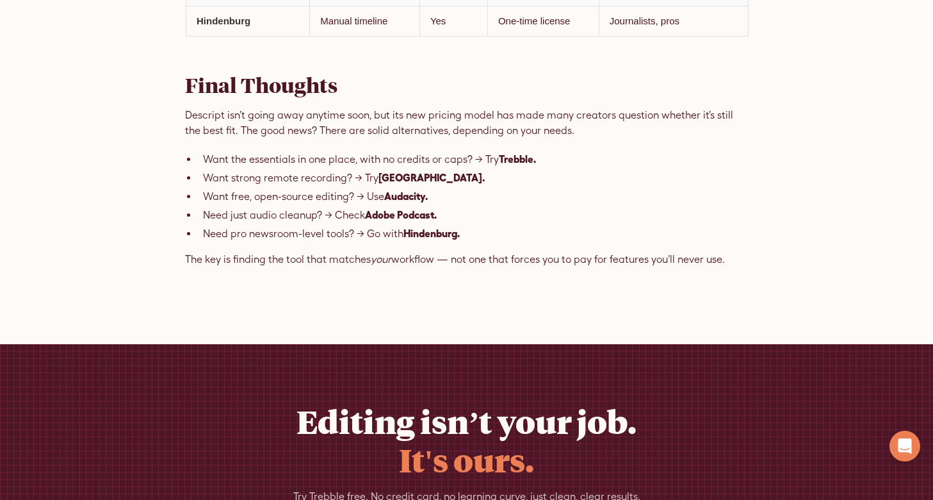 This screenshot has height=500, width=933. I want to click on p: The key is finding the tool that matches workflow — not one that forces you to pay for features y..., so click(467, 259).